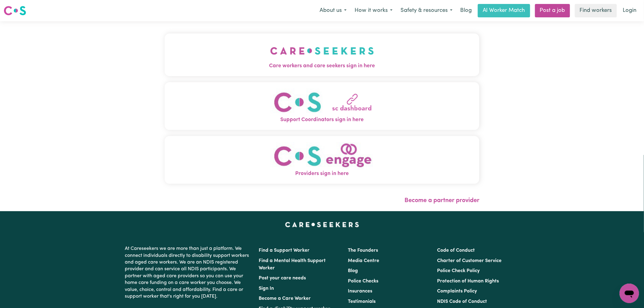  I want to click on p: At Careseekers we are more than just a platform. We connect individuals directly to disability su..., so click(188, 272).